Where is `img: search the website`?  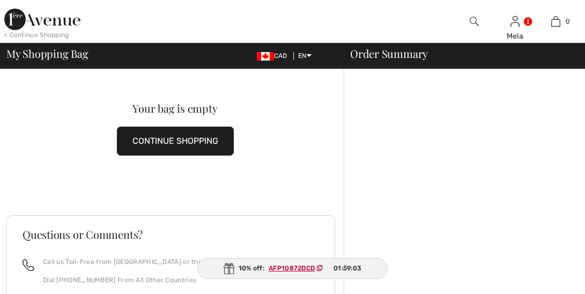
img: search the website is located at coordinates (474, 21).